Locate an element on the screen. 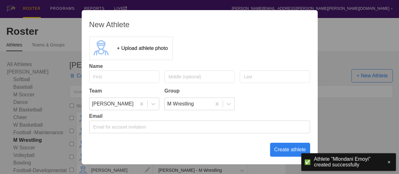  div: Create athlete is located at coordinates (290, 150).